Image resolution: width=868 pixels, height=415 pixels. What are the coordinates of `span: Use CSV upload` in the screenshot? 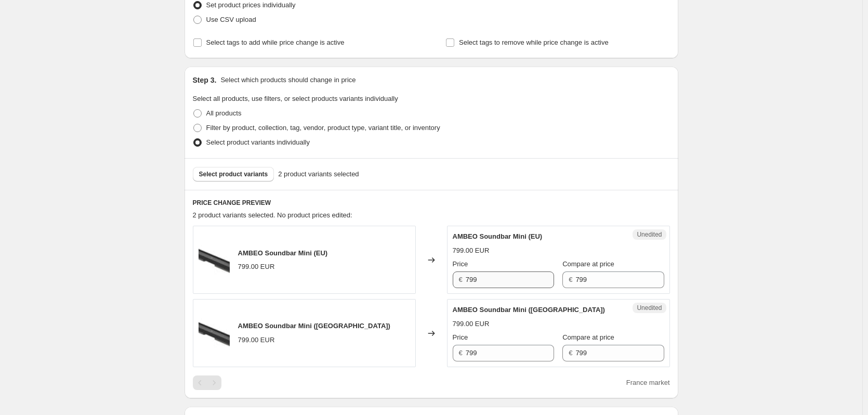 It's located at (231, 19).